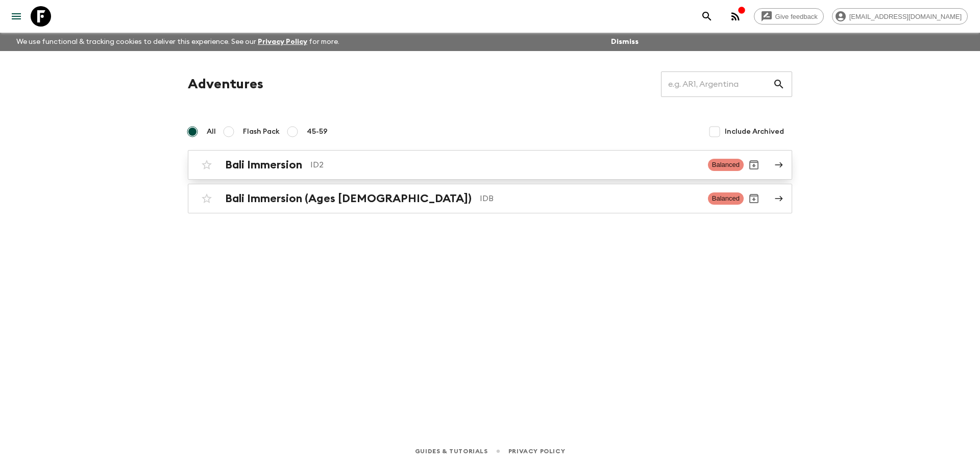 This screenshot has width=980, height=465. Describe the element at coordinates (212, 132) in the screenshot. I see `span: All` at that location.